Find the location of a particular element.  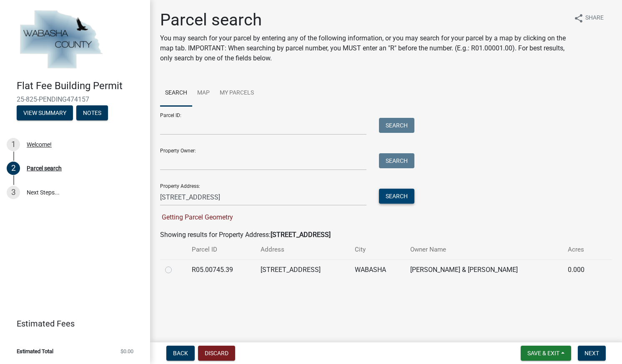

div: Parcel search is located at coordinates (44, 168).